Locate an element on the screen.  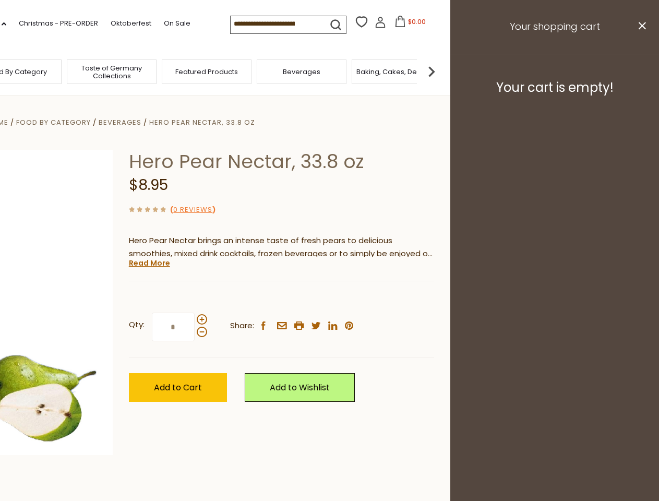
a: Add to Wishlist is located at coordinates (299, 387).